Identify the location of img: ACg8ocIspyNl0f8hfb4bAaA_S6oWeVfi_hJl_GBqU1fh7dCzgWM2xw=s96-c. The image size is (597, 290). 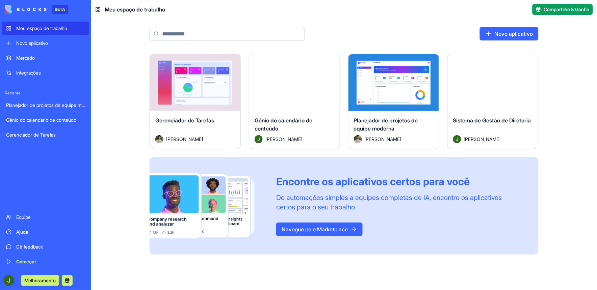
(9, 281).